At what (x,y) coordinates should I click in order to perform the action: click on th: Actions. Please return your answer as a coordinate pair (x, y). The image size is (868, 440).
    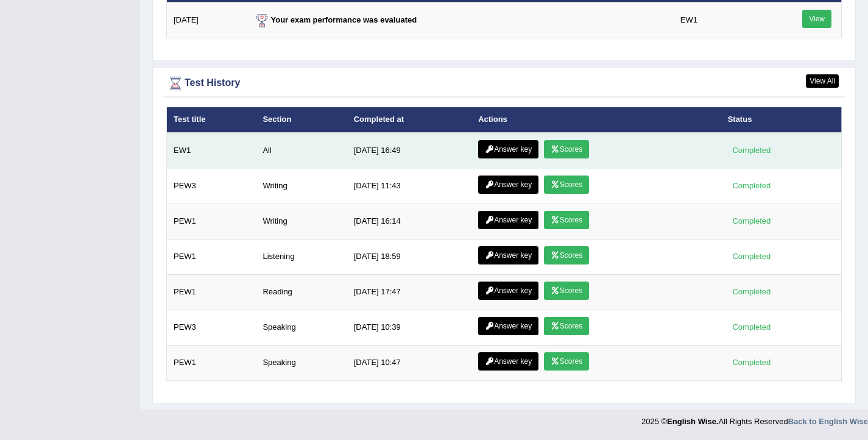
    Looking at the image, I should click on (596, 120).